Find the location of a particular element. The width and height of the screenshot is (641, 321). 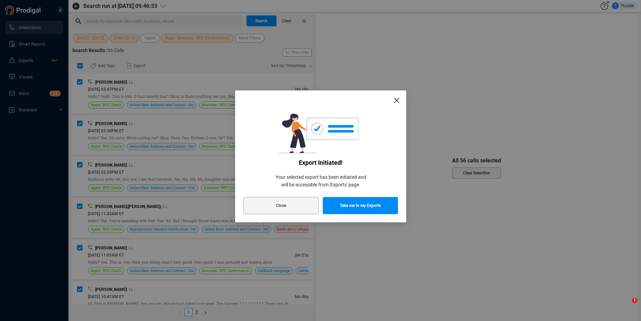

button: Take me to my Exports is located at coordinates (360, 205).